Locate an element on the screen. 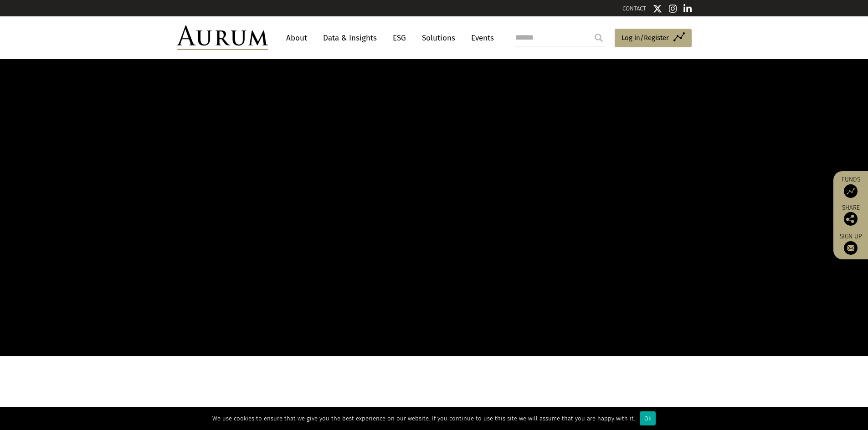 This screenshot has height=430, width=868. img: Access Funds is located at coordinates (850, 191).